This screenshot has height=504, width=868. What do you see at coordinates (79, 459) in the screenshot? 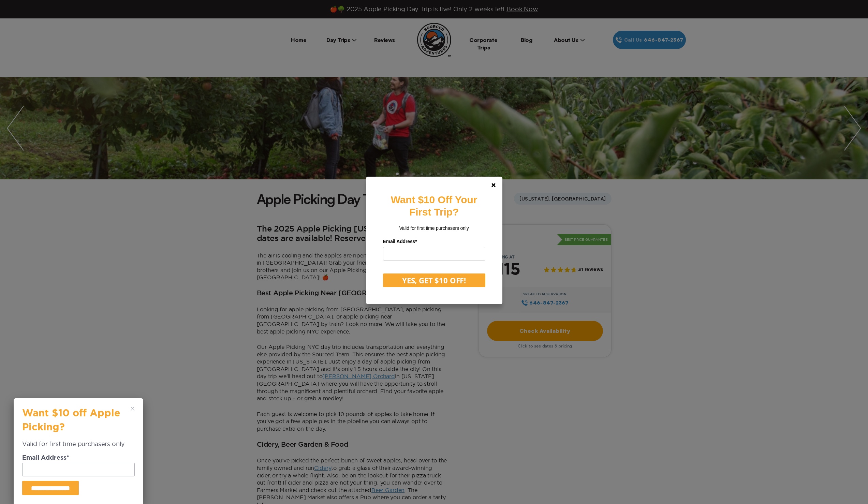
I see `dt: Email Address` at bounding box center [79, 459].